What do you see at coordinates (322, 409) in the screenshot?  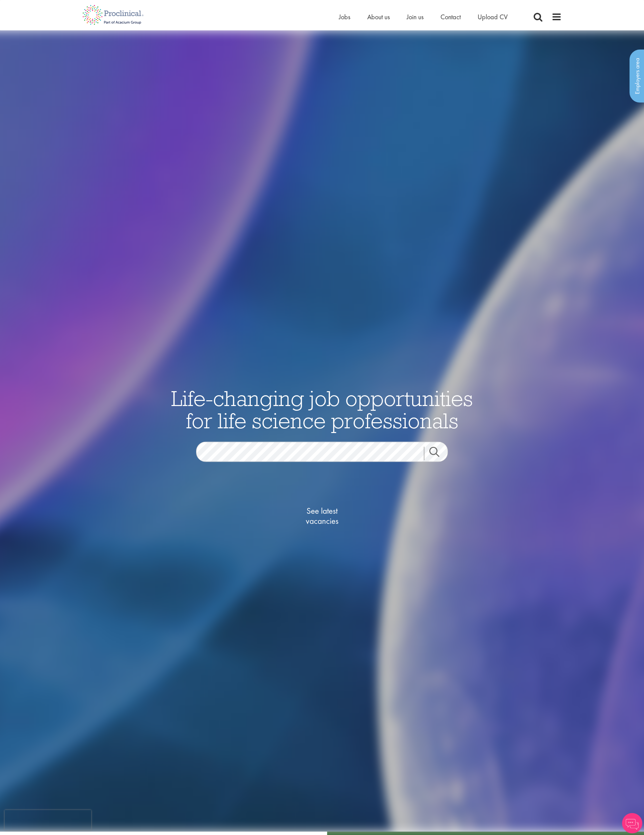 I see `span: Life-changing job opportunities for life science professionals` at bounding box center [322, 409].